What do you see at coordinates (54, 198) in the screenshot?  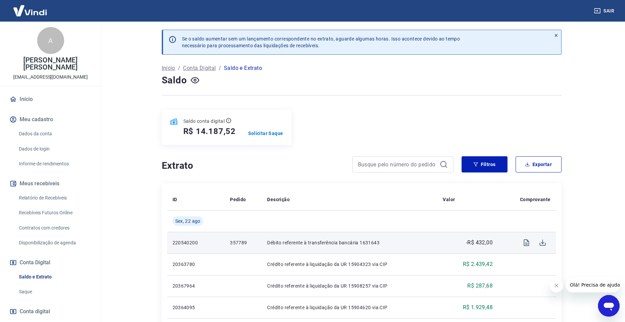 I see `a: Relatório de Recebíveis` at bounding box center [54, 198].